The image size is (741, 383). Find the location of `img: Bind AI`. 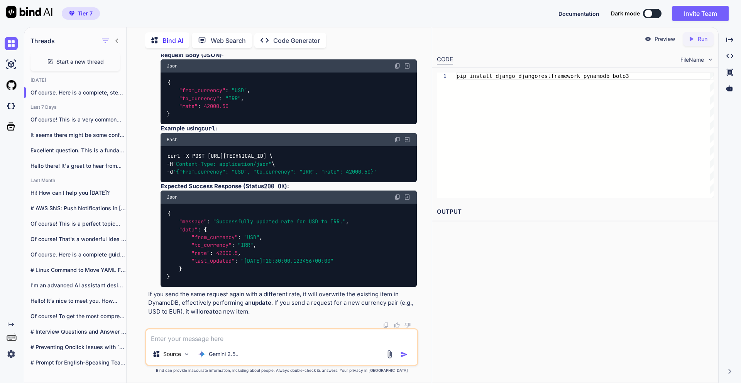

img: Bind AI is located at coordinates (29, 12).